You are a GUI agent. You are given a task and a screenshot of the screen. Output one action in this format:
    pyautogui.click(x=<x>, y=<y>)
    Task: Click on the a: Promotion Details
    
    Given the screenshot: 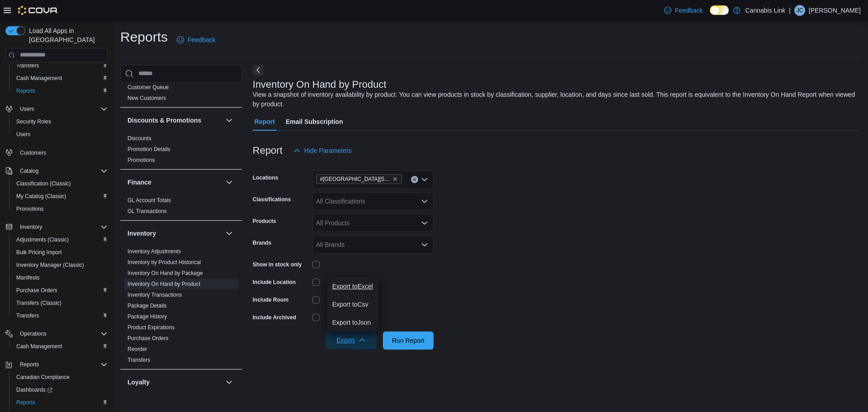 What is the action you would take?
    pyautogui.click(x=149, y=149)
    